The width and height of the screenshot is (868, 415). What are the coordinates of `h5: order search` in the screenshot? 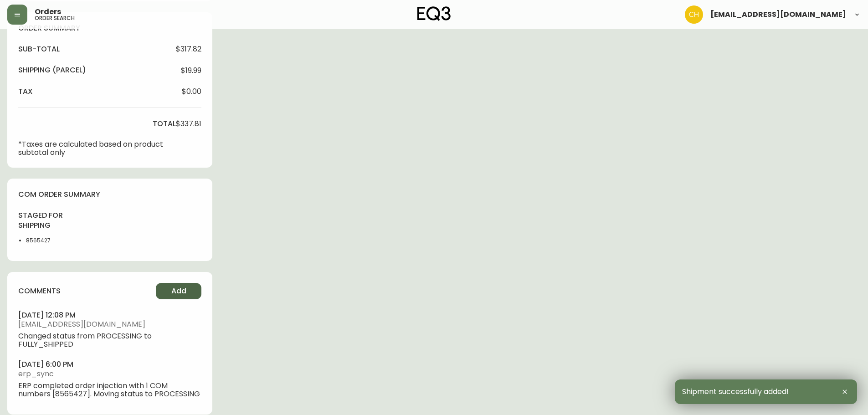 It's located at (55, 18).